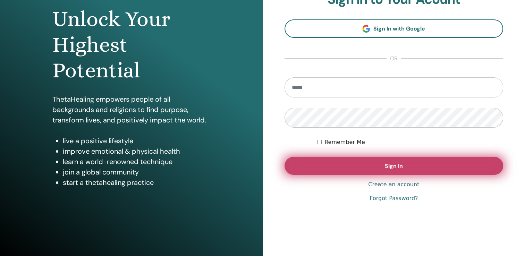  What do you see at coordinates (131, 45) in the screenshot?
I see `h1: Unlock Your Highest Potential` at bounding box center [131, 45].